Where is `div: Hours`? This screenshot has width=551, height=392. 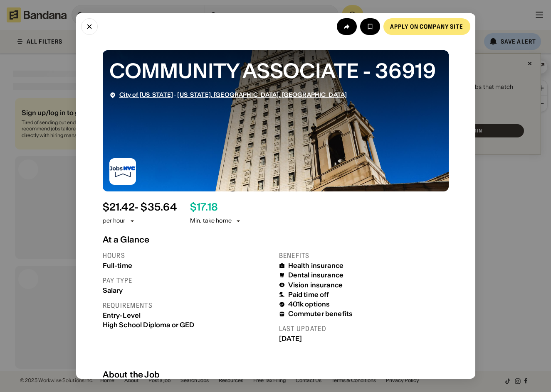
div: Hours is located at coordinates (188, 256).